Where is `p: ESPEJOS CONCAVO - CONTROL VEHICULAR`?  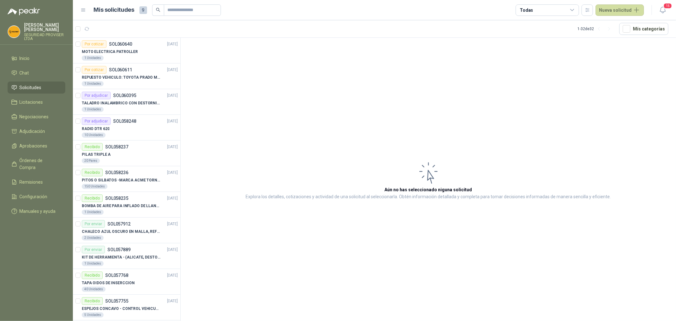 p: ESPEJOS CONCAVO - CONTROL VEHICULAR is located at coordinates (121, 308).